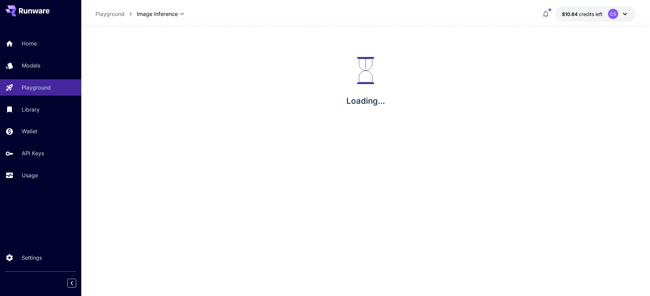 The image size is (650, 296). Describe the element at coordinates (31, 65) in the screenshot. I see `p: Models` at that location.